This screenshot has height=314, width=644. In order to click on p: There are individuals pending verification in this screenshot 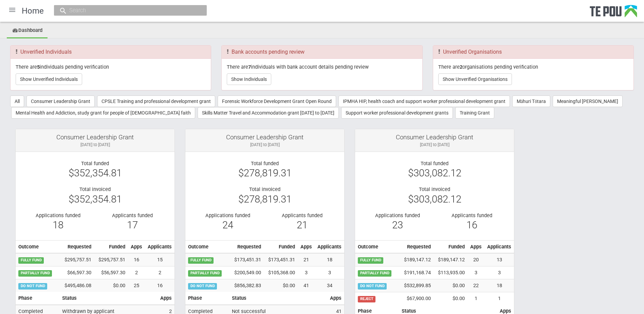, I will do `click(111, 67)`.